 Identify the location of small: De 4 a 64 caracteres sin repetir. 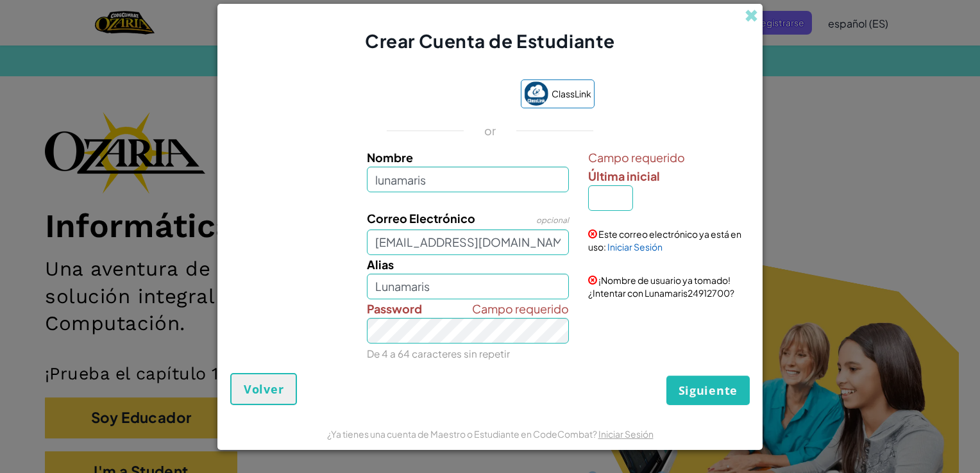
(438, 353).